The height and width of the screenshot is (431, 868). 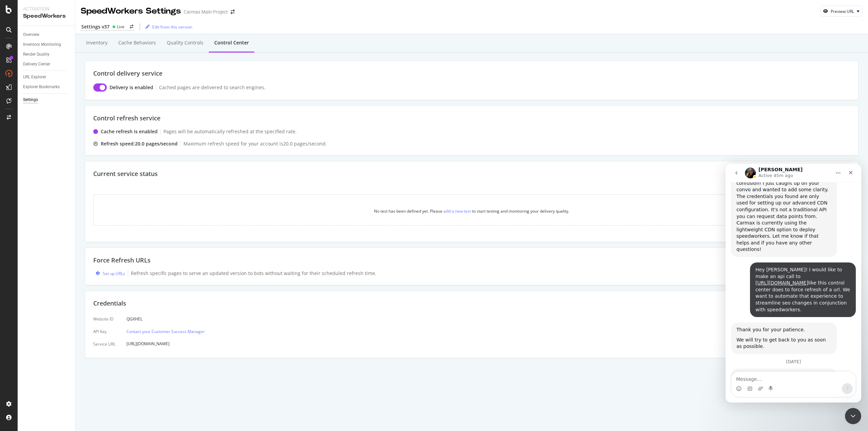 What do you see at coordinates (68, 213) in the screenshot?
I see `textarea: Message…` at bounding box center [68, 213].